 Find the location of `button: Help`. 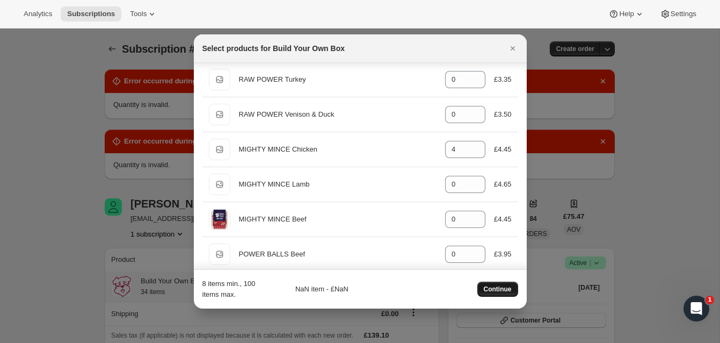

button: Help is located at coordinates (626, 14).